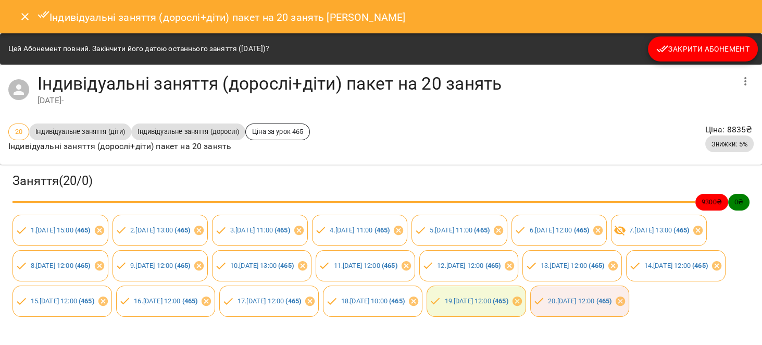  I want to click on span: Знижки: 5%, so click(729, 144).